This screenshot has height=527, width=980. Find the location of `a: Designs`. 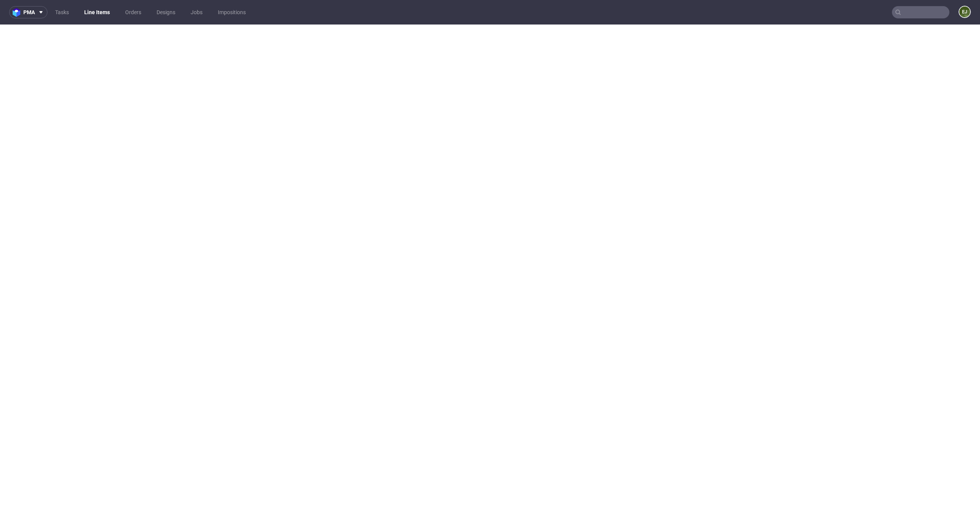

a: Designs is located at coordinates (166, 13).